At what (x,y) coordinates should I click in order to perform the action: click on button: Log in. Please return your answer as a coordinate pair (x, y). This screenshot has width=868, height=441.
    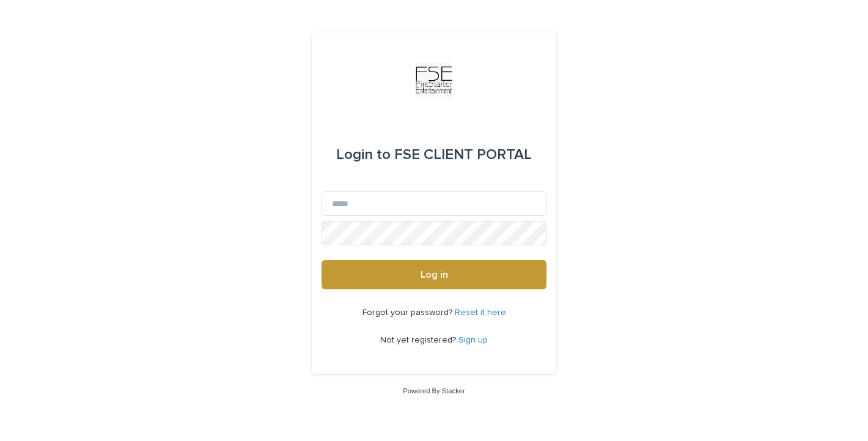
    Looking at the image, I should click on (434, 275).